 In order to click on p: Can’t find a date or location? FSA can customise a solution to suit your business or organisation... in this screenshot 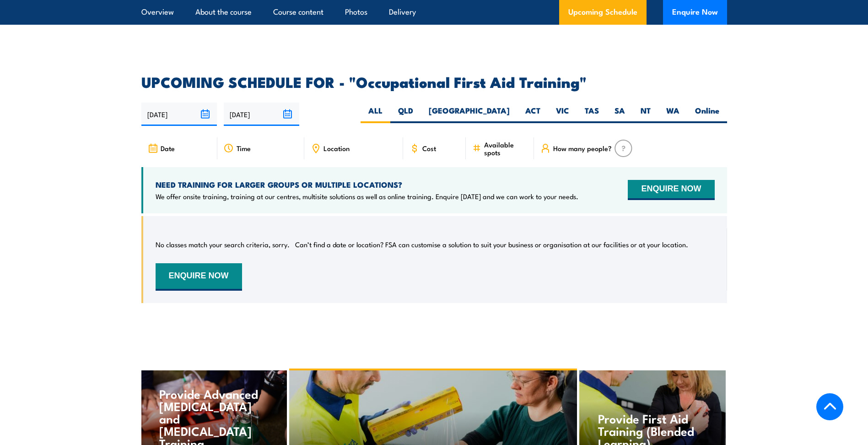, I will do `click(491, 245)`.